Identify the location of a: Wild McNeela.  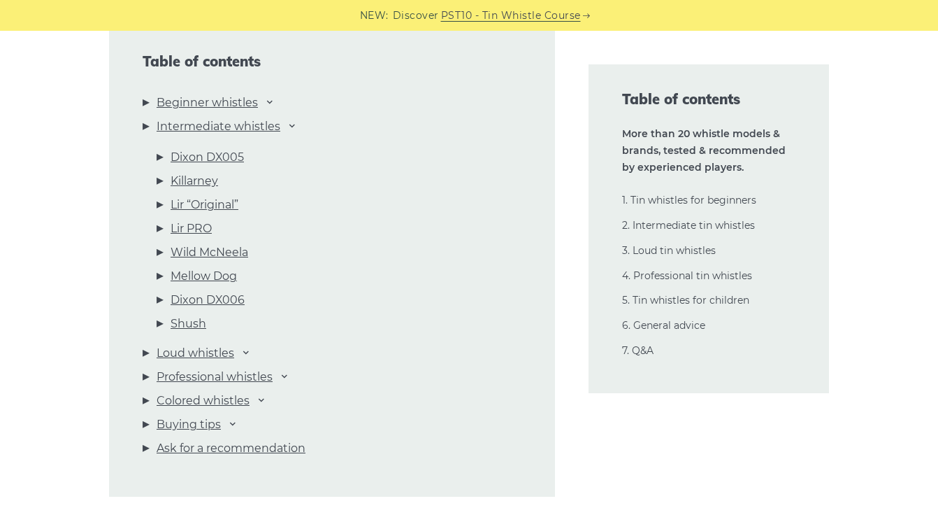
(209, 252).